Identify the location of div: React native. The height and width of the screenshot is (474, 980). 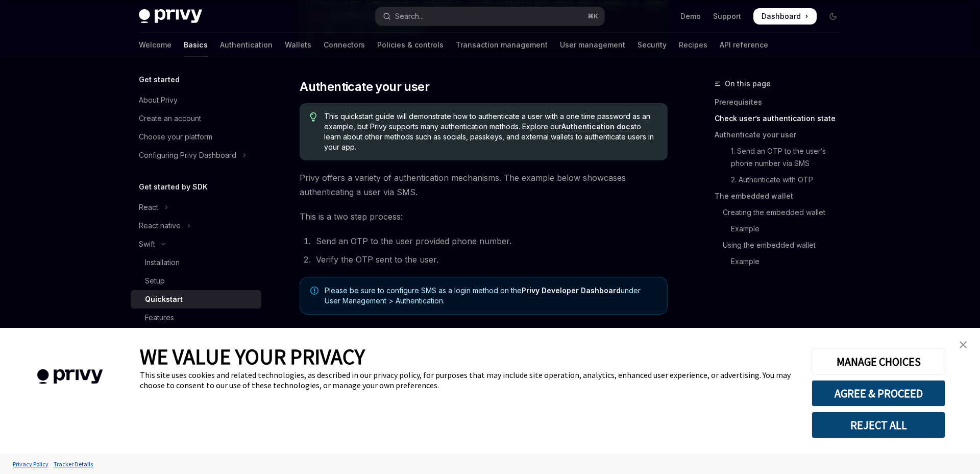
(159, 225).